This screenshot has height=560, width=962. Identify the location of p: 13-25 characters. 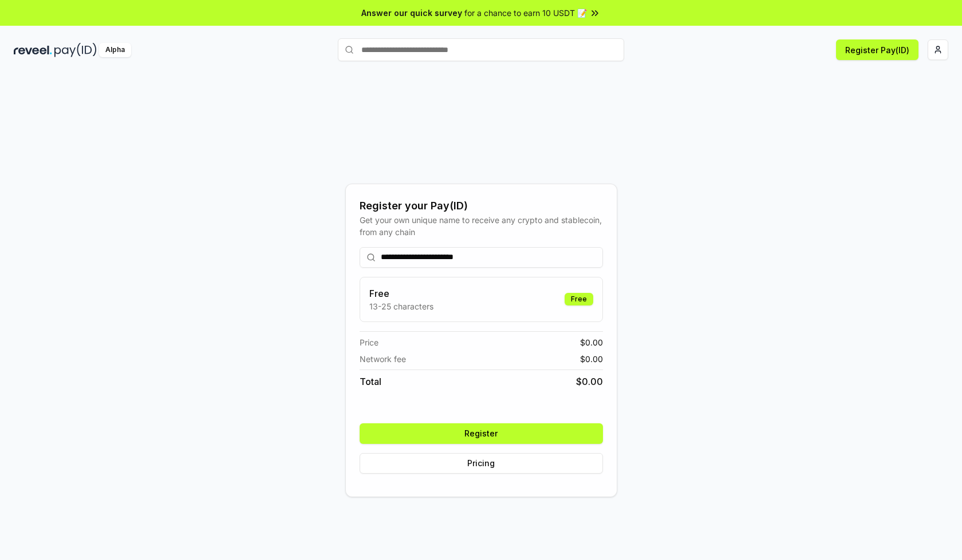
(401, 306).